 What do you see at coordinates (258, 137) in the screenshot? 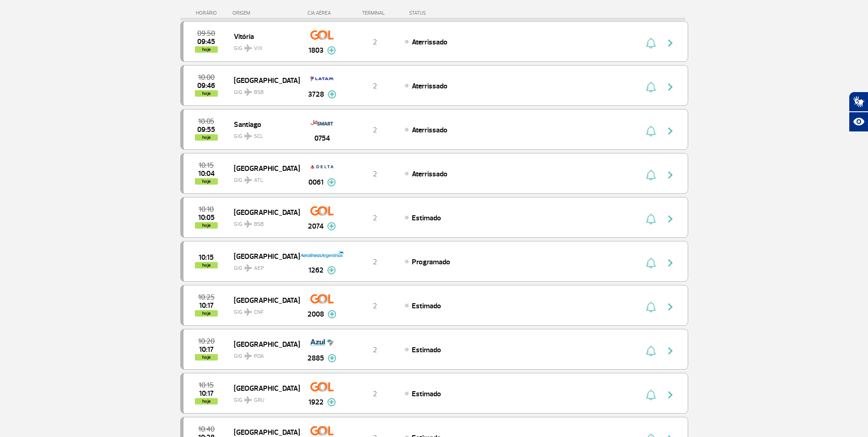
I see `span: SCL` at bounding box center [258, 137].